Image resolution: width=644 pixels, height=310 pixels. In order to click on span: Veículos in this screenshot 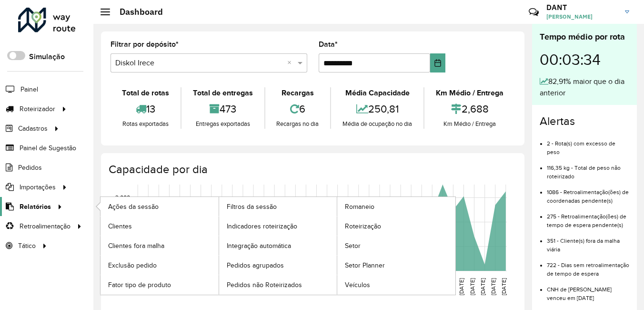, I will do `click(358, 285)`.